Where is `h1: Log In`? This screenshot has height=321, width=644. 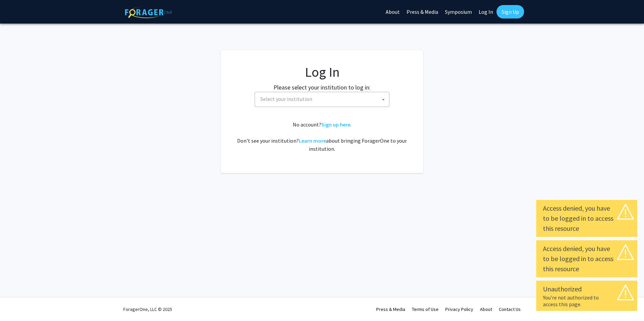
h1: Log In is located at coordinates (322, 72).